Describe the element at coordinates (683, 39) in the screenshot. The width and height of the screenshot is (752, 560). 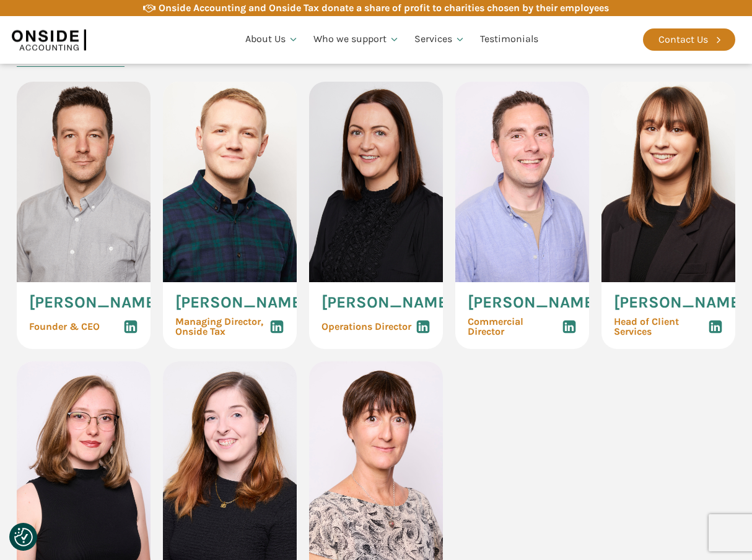
I see `div: Contact Us` at that location.